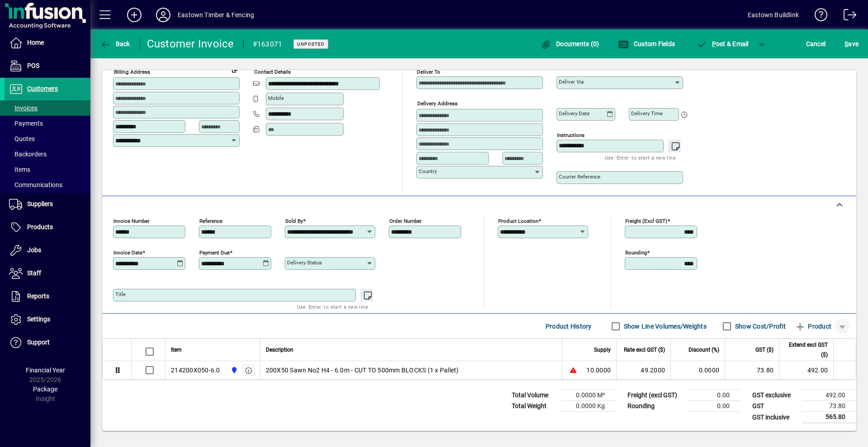 The height and width of the screenshot is (447, 868). What do you see at coordinates (35, 43) in the screenshot?
I see `span: Home` at bounding box center [35, 43].